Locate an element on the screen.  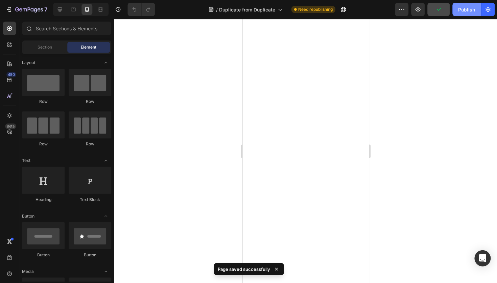
div: Text Block is located at coordinates (90, 200).